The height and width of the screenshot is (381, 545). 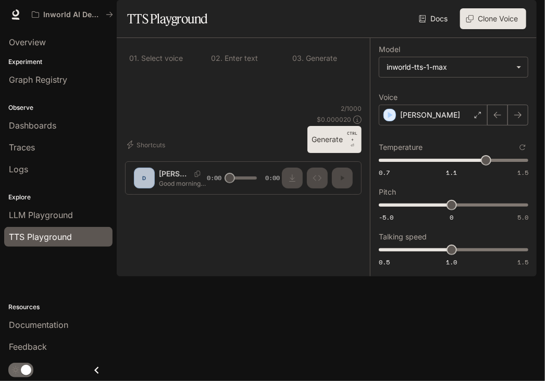 I want to click on h1: TTS Playground, so click(x=167, y=19).